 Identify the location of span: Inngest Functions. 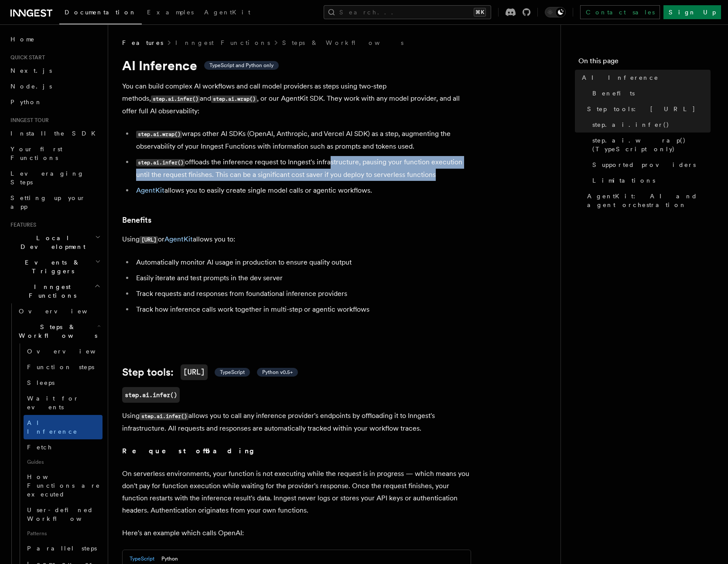
(51, 291).